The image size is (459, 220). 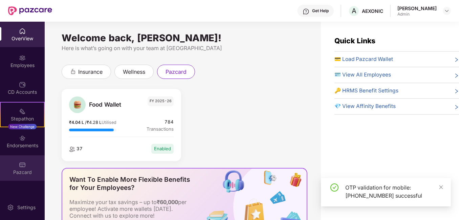 What do you see at coordinates (26, 207) in the screenshot?
I see `div: Settings` at bounding box center [26, 207].